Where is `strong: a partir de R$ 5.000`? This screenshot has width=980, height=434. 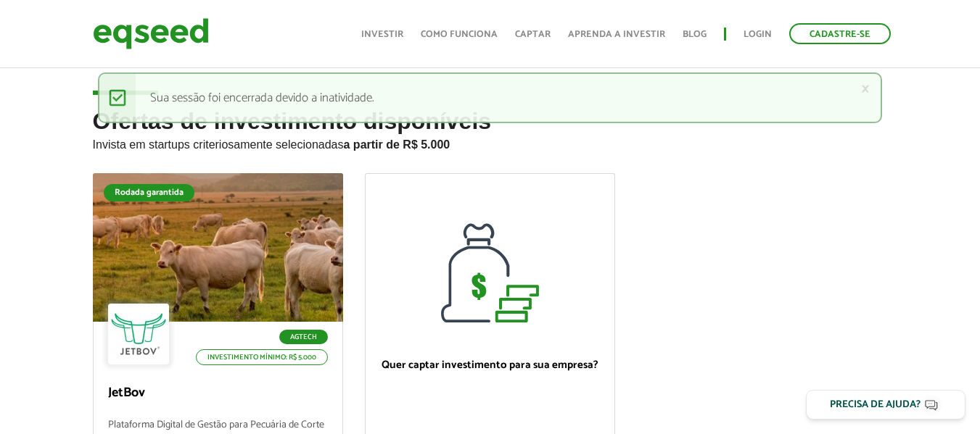
strong: a partir de R$ 5.000 is located at coordinates (397, 144).